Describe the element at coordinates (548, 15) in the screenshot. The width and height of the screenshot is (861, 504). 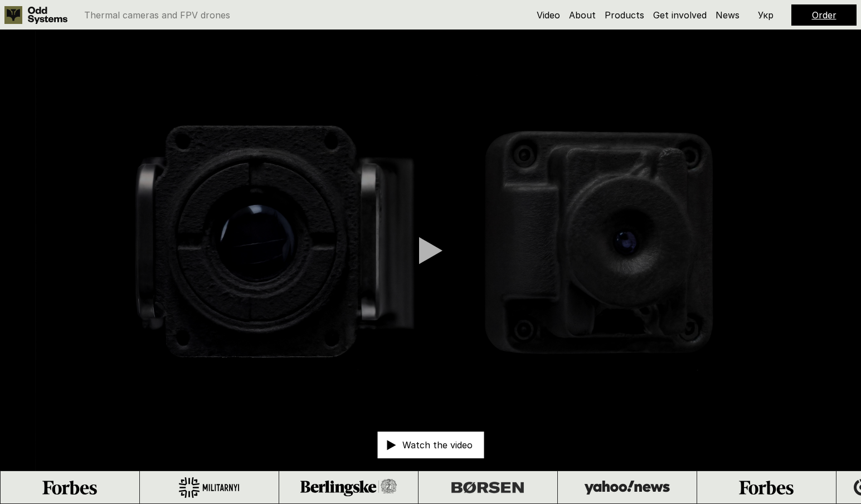
I see `a: Video` at that location.